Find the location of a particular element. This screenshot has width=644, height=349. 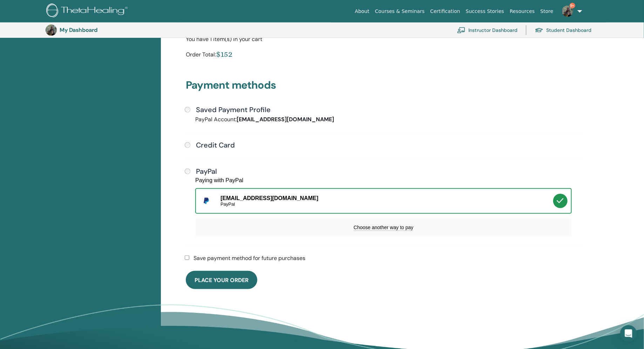

div: Paying with PayPal is located at coordinates (219, 180).